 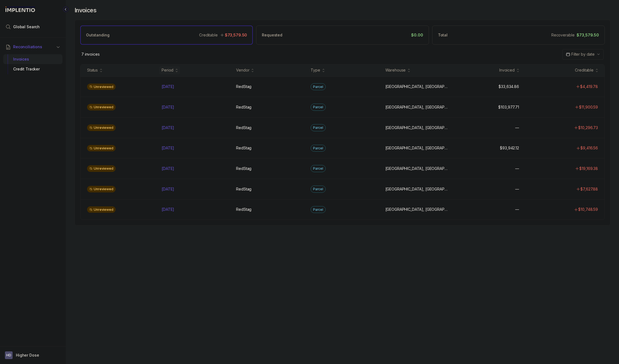 I want to click on div: Vendor, so click(x=243, y=70).